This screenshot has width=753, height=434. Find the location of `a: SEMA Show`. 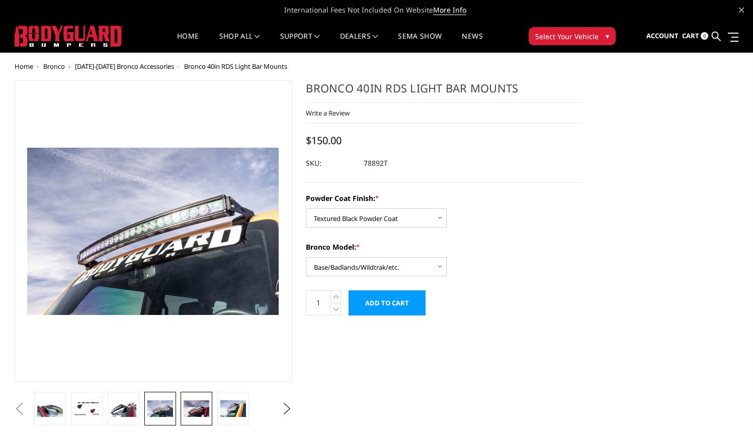

a: SEMA Show is located at coordinates (419, 42).